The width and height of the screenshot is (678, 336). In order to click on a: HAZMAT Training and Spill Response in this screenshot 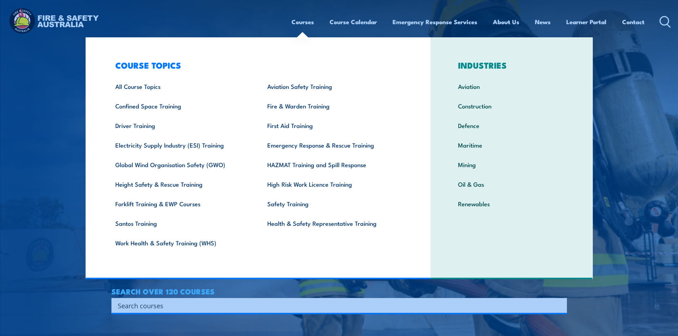, I will do `click(332, 164)`.